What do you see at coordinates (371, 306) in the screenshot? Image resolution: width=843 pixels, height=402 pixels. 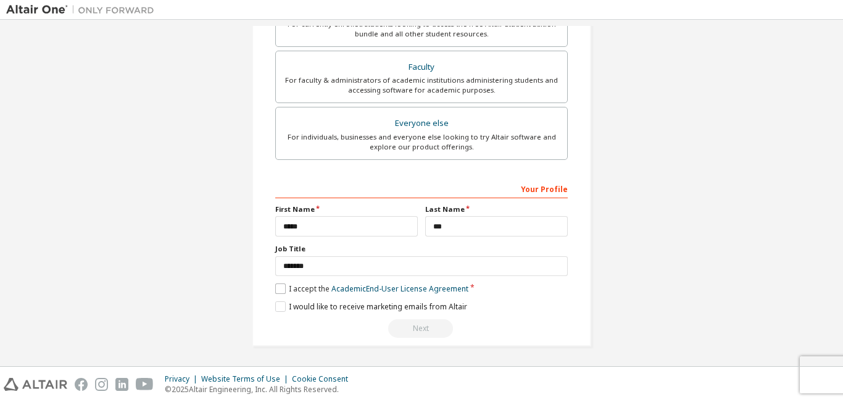 I see `label: I would like to receive marketing emails from Altair` at bounding box center [371, 306].